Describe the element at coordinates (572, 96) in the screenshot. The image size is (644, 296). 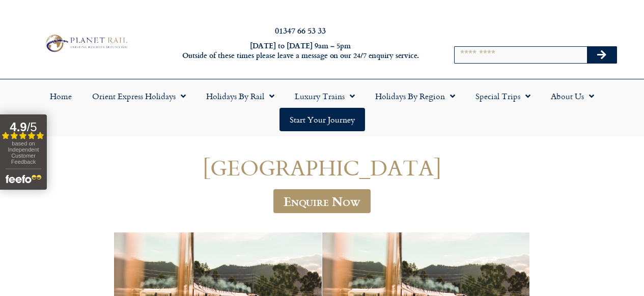
I see `a: About Us` at that location.